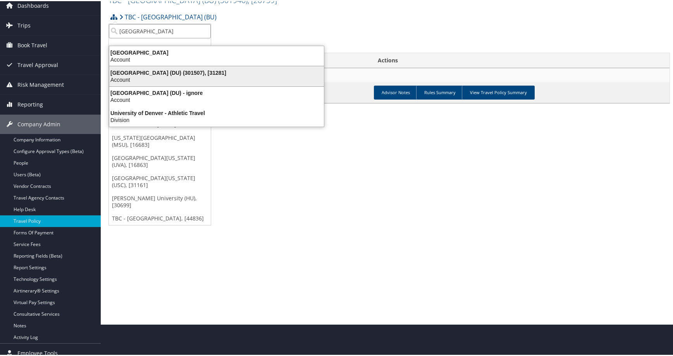 This screenshot has height=356, width=673. What do you see at coordinates (396, 91) in the screenshot?
I see `a: Advisor Notes` at bounding box center [396, 91].